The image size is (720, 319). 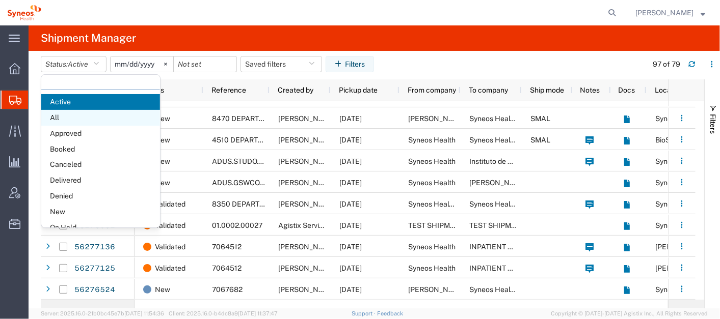 What do you see at coordinates (88, 38) in the screenshot?
I see `h4: Shipment Manager` at bounding box center [88, 38].